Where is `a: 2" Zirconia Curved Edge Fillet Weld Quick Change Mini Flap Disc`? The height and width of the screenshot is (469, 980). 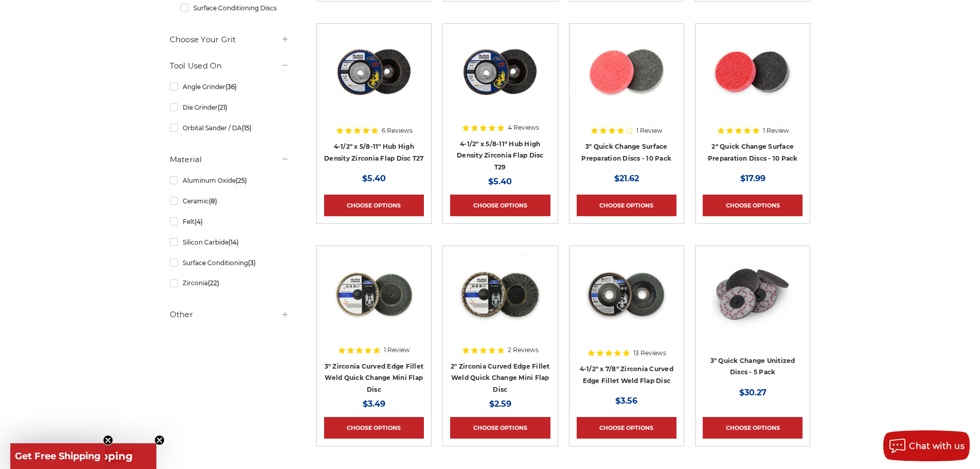
a: 2" Zirconia Curved Edge Fillet Weld Quick Change Mini Flap Disc is located at coordinates (500, 378).